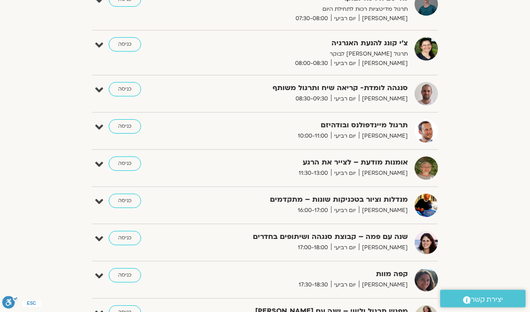  I want to click on span: 08:30-09:30, so click(311, 99).